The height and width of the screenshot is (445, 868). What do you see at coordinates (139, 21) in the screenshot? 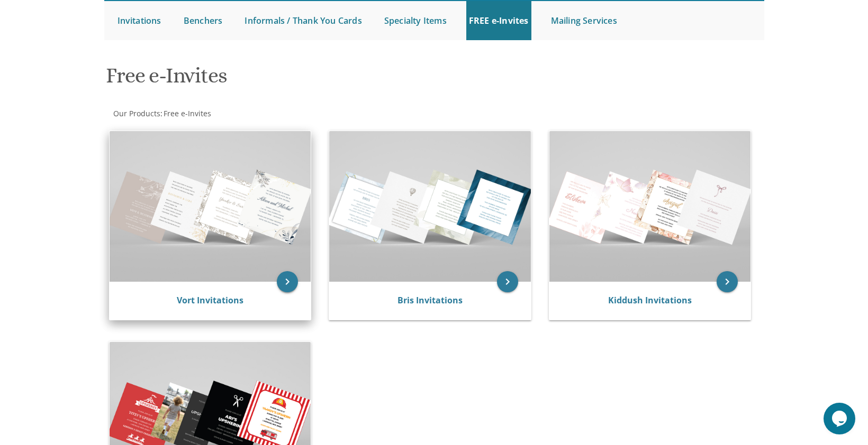
I see `a: Invitations` at bounding box center [139, 21].